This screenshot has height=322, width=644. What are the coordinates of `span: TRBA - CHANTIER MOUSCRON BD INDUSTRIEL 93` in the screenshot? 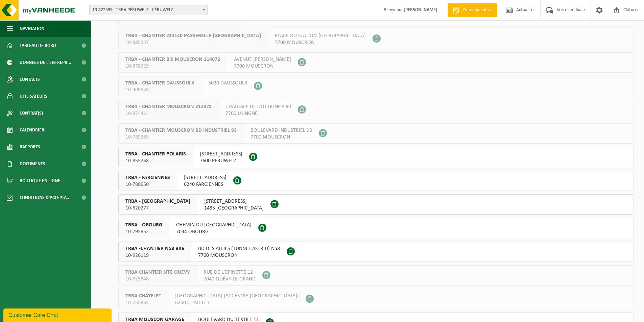 It's located at (181, 131).